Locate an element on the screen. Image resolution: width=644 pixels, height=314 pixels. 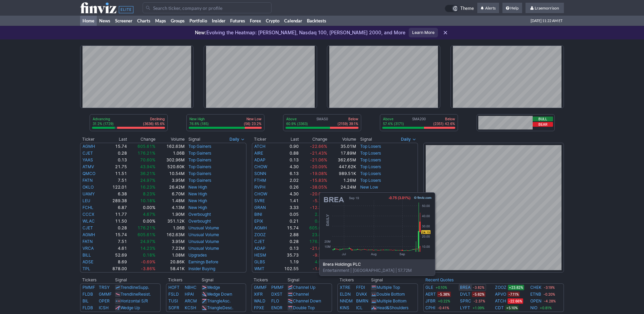
span: -21.06% is located at coordinates (319, 248).